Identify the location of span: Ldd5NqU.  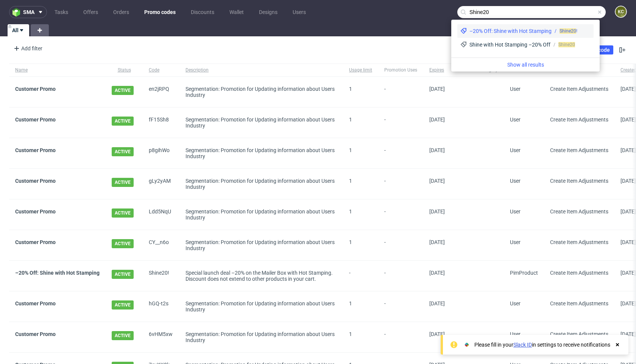
(161, 215).